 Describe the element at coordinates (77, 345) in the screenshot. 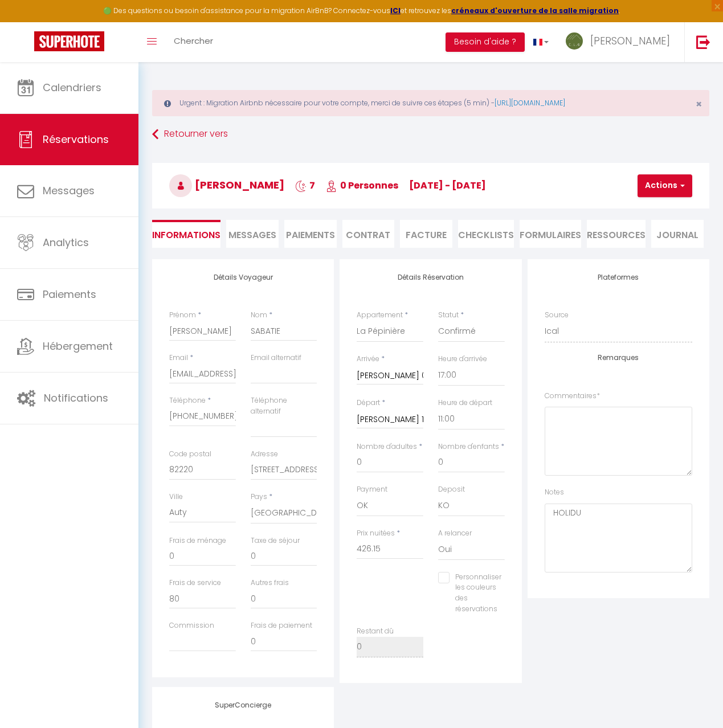

I see `span: Hébergement` at that location.